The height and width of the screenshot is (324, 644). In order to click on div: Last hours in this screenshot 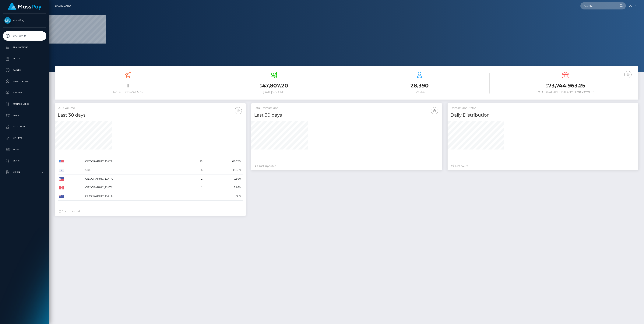, I will do `click(543, 166)`.